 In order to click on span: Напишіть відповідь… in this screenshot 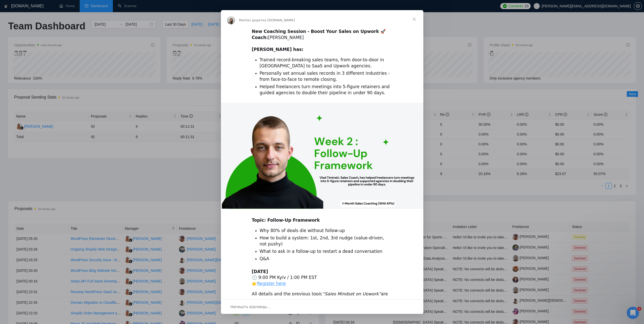, I will do `click(251, 307)`.